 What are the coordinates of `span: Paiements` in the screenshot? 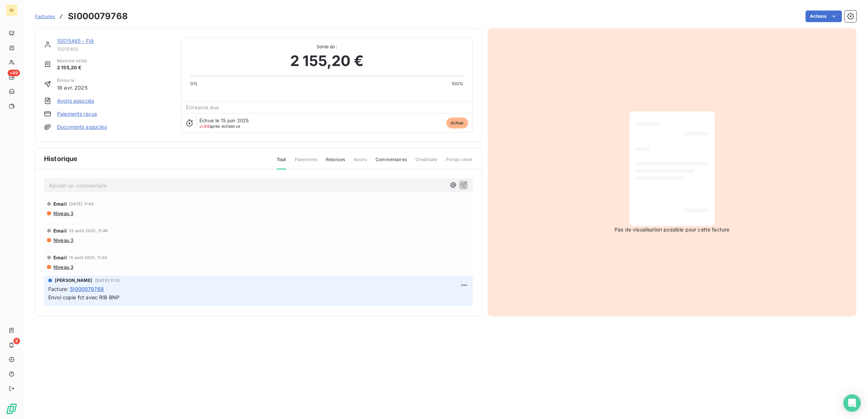 It's located at (306, 163).